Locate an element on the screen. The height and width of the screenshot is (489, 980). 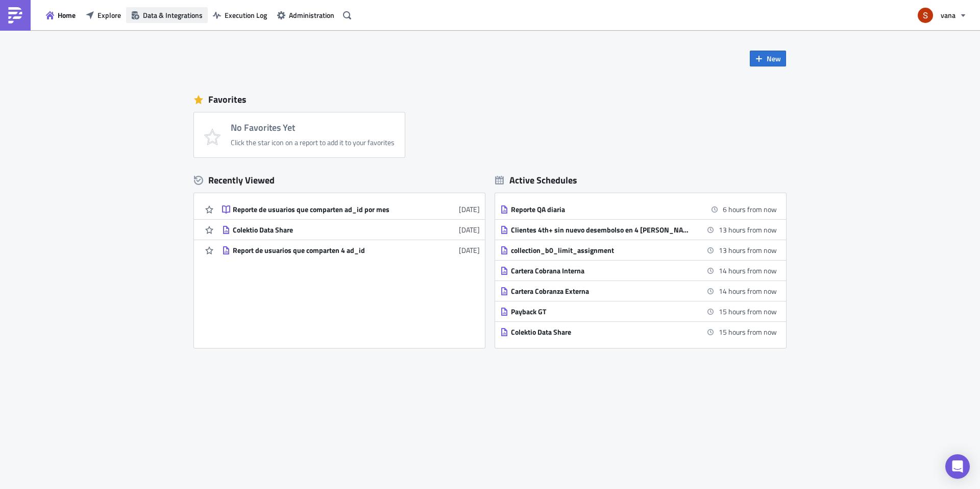
time: 2025-07-15T22:40:38Z is located at coordinates (469, 229).